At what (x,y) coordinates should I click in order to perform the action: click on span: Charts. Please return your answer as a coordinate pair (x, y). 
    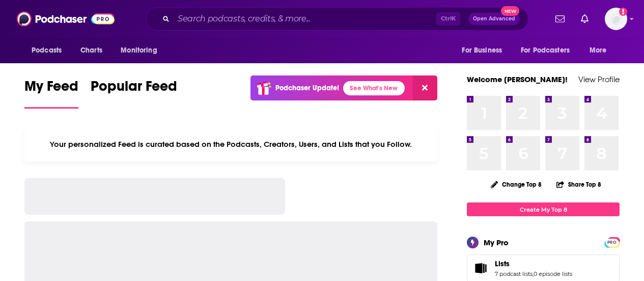
    Looking at the image, I should click on (91, 51).